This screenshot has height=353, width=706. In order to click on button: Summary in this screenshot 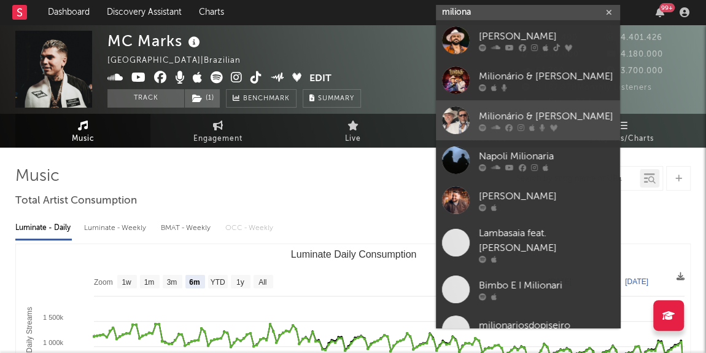, I will do `click(332, 98)`.